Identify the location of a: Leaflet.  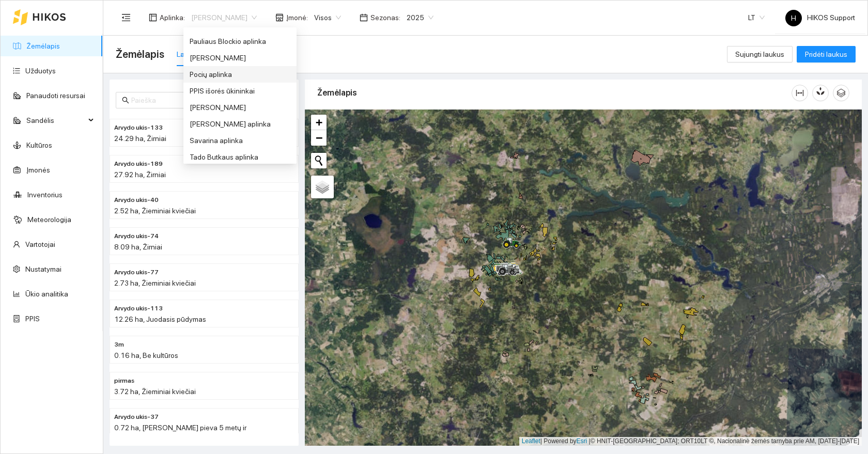
(531, 441).